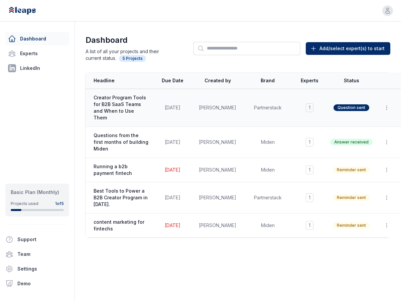  I want to click on th: Status, so click(351, 80).